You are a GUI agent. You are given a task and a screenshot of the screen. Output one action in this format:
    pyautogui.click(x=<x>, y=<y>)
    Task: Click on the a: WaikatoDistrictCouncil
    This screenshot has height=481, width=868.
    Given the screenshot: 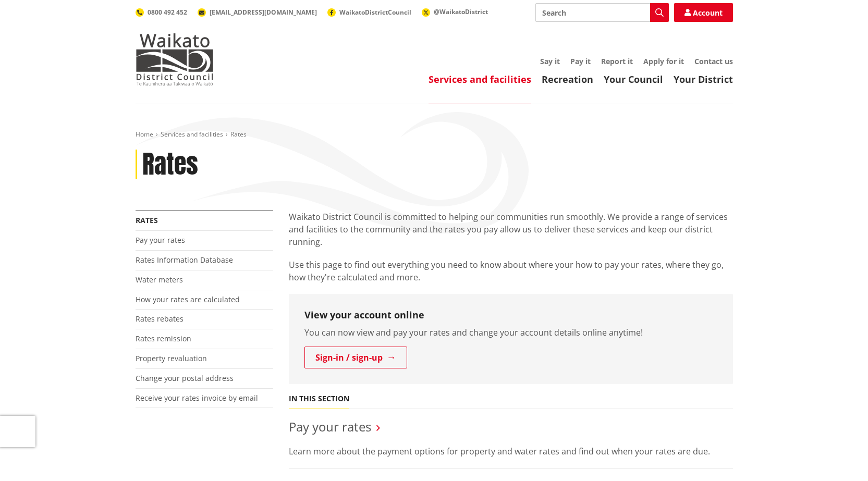 What is the action you would take?
    pyautogui.click(x=369, y=12)
    